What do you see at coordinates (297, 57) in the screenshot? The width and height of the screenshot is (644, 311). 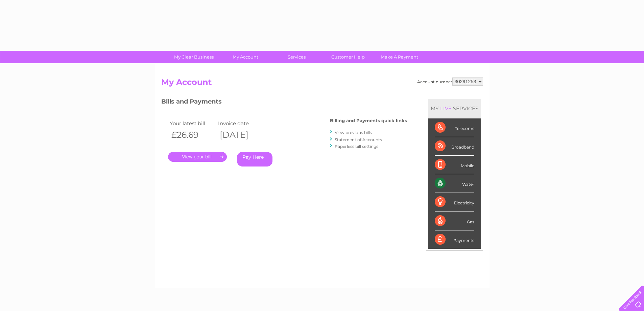 I see `a: Services` at bounding box center [297, 57].